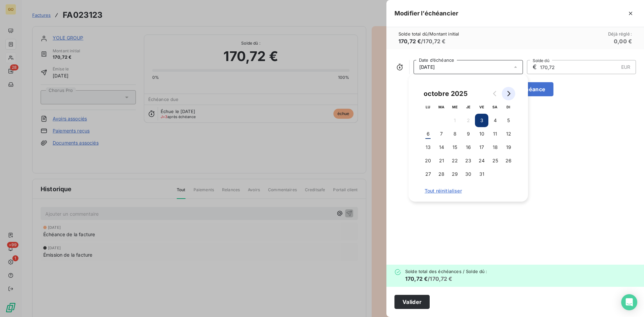 This screenshot has width=644, height=317. What do you see at coordinates (468, 134) in the screenshot?
I see `button: 9` at bounding box center [468, 134].